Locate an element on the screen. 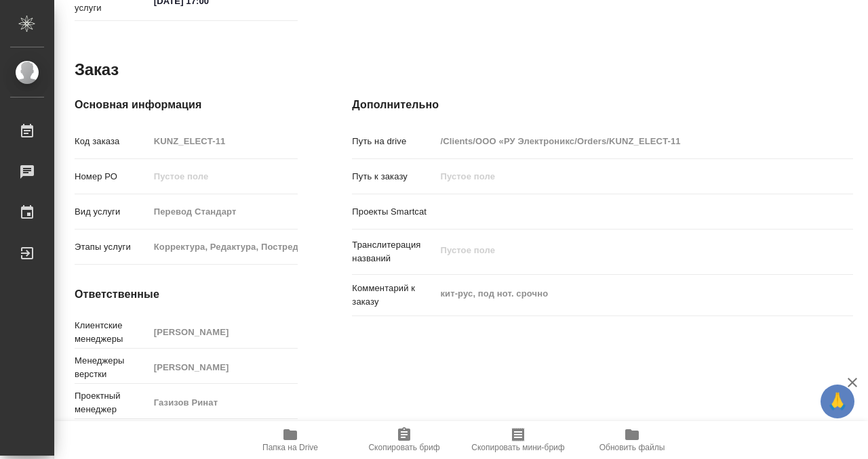 The width and height of the screenshot is (868, 459). span: Скопировать бриф is located at coordinates (404, 448).